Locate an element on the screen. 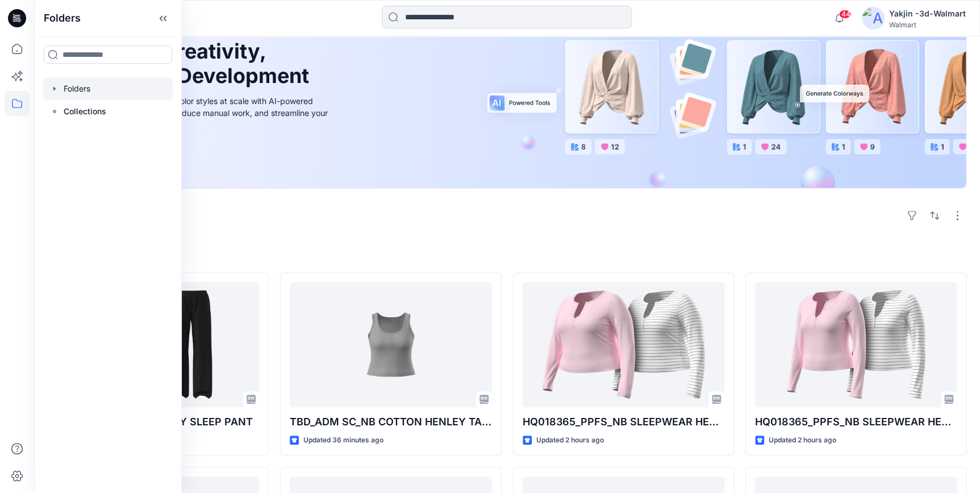 The height and width of the screenshot is (493, 980). a: HQ018365_PPFS_NB SLEEPWEAR HENLEY TOP is located at coordinates (856, 344).